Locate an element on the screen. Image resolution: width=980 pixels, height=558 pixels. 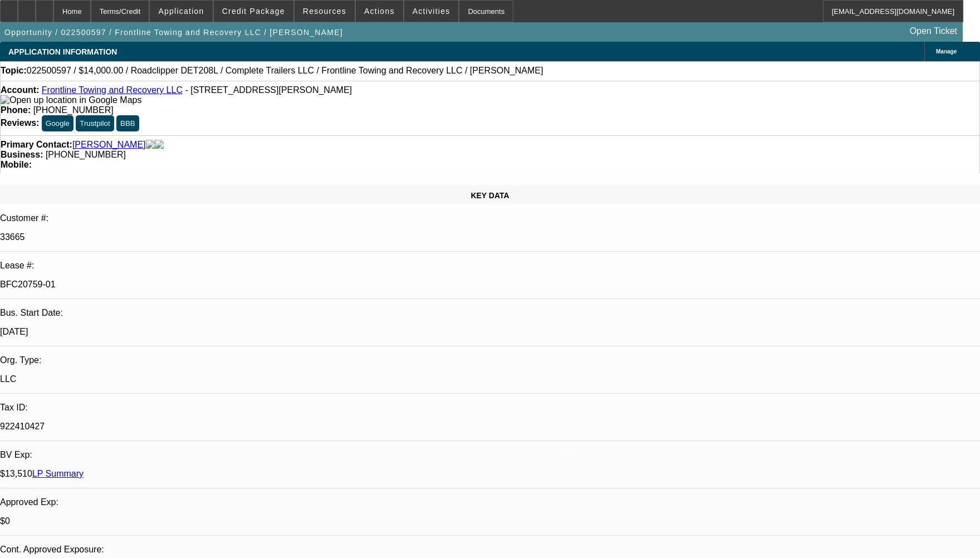
span: Credit Package is located at coordinates (253, 11).